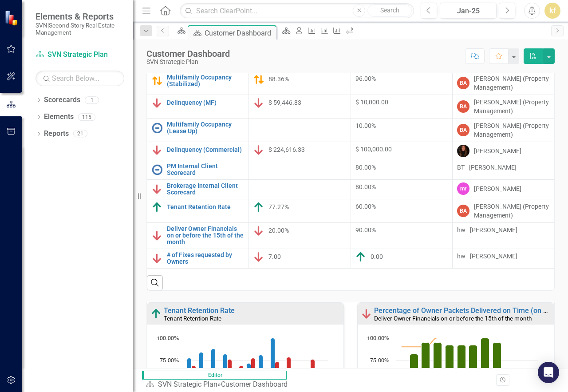  Describe the element at coordinates (80, 16) in the screenshot. I see `span: Elements & Reports` at that location.